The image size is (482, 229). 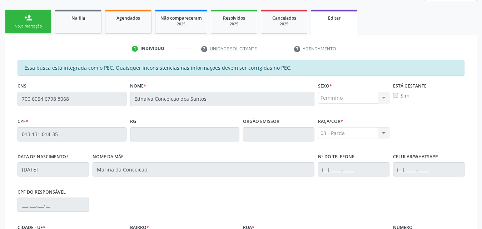 What do you see at coordinates (22, 86) in the screenshot?
I see `label: CNS` at bounding box center [22, 86].